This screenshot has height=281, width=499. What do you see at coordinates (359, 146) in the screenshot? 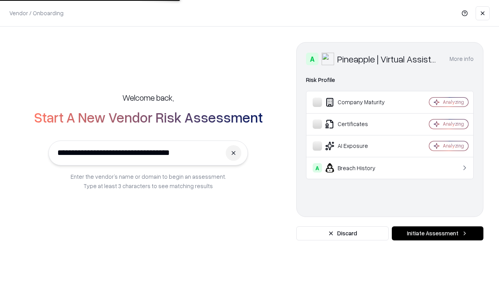
I see `div: AI Exposure` at bounding box center [359, 146].